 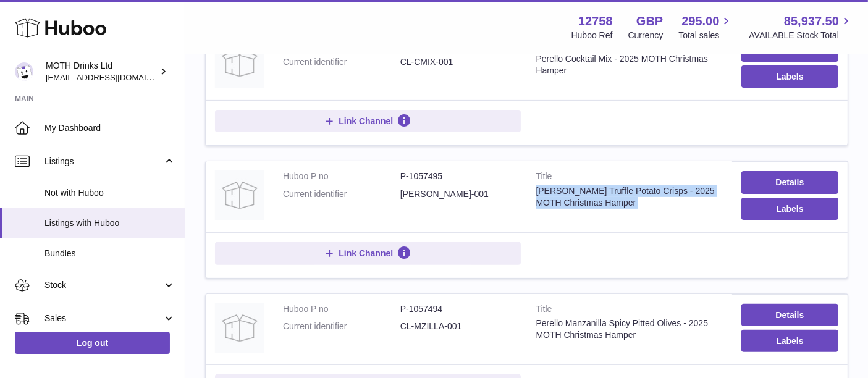 I want to click on img: Perello Cocktail Mix - 2025 MOTH Christmas Hamper, so click(x=239, y=63).